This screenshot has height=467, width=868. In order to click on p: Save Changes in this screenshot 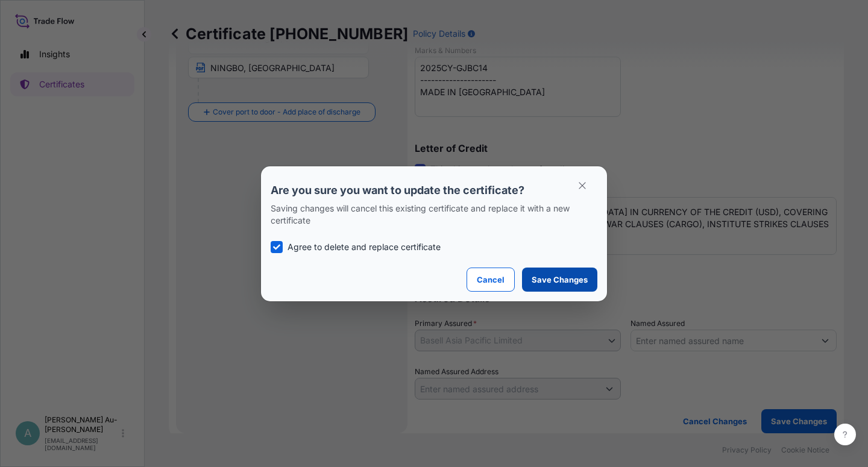, I will do `click(559, 280)`.